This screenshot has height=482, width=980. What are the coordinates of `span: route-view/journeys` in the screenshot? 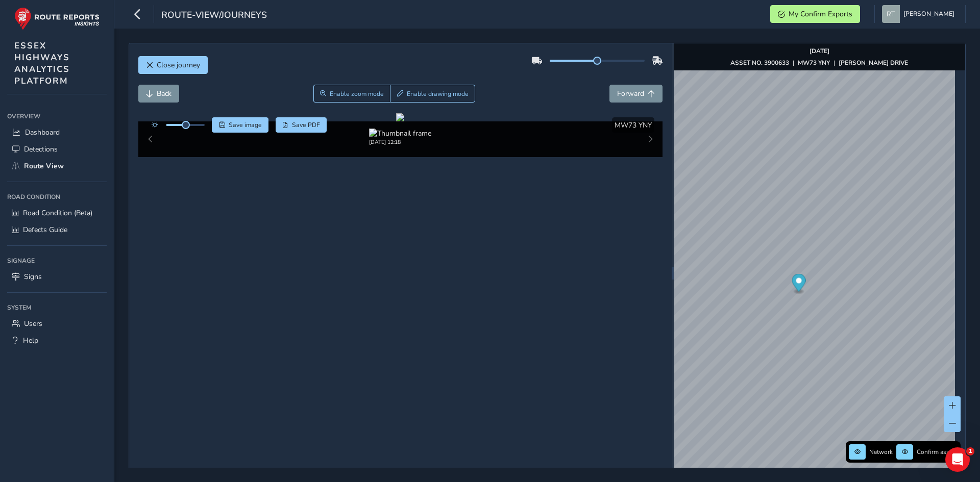 It's located at (214, 16).